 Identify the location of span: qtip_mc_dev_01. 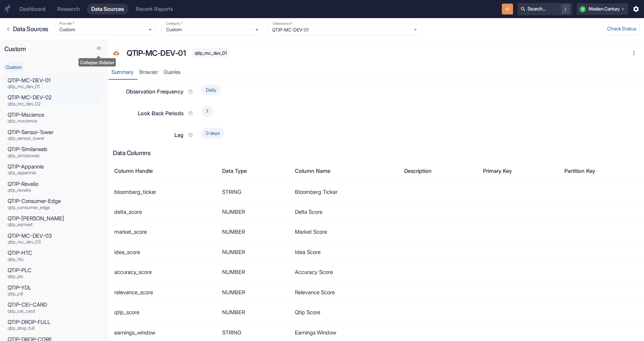
(54, 87).